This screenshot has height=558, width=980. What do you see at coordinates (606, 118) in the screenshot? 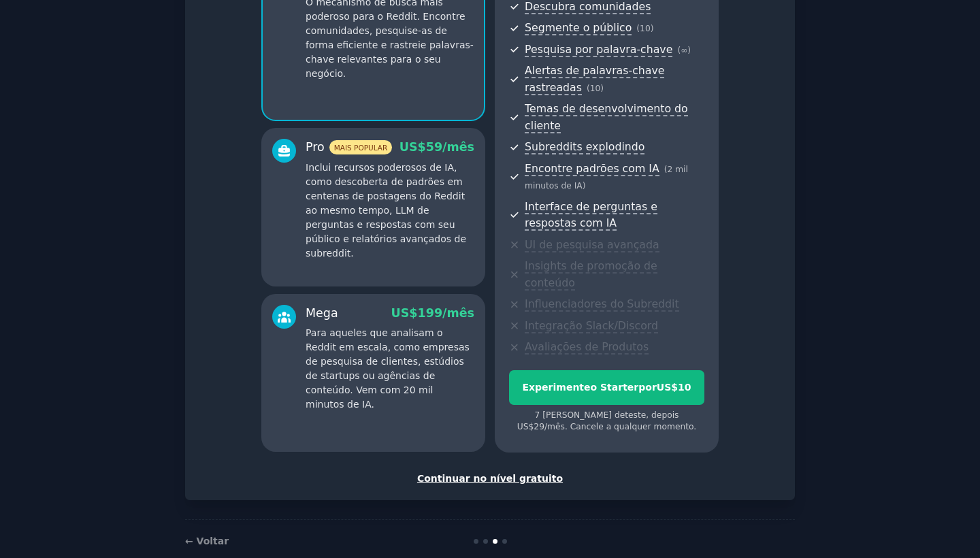
I see `span: Temas de desenvolvimento do cliente` at bounding box center [606, 118].